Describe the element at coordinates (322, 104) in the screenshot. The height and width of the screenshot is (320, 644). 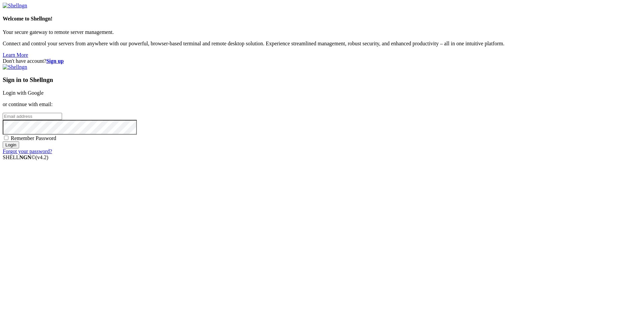
I see `p: or continue with email:` at that location.